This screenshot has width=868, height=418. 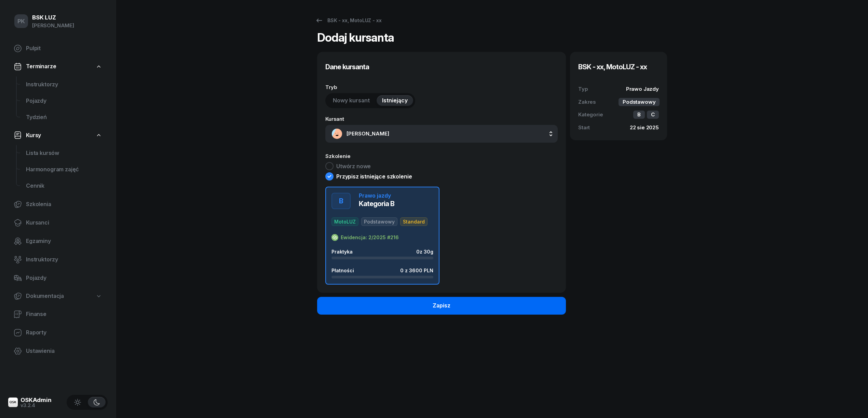 I want to click on span: Cennik, so click(x=63, y=186).